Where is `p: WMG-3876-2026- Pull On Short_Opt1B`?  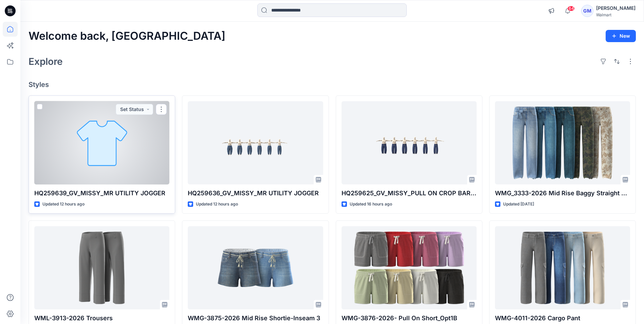 p: WMG-3876-2026- Pull On Short_Opt1B is located at coordinates (409, 318).